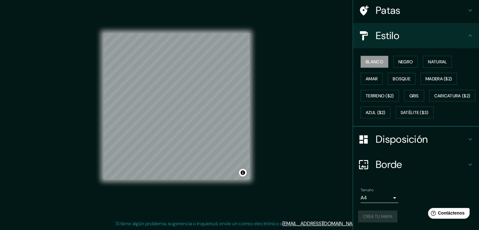 This screenshot has width=479, height=230. Describe the element at coordinates (439, 79) in the screenshot. I see `button: Madera ($2)` at that location.